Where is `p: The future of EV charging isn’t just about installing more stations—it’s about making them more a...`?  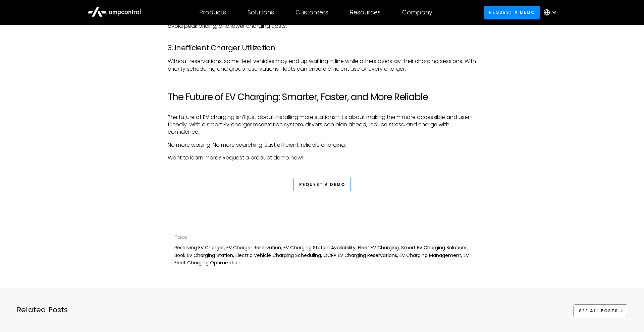
p: The future of EV charging isn’t just about installing more stations—it’s about making them more a... is located at coordinates (322, 125).